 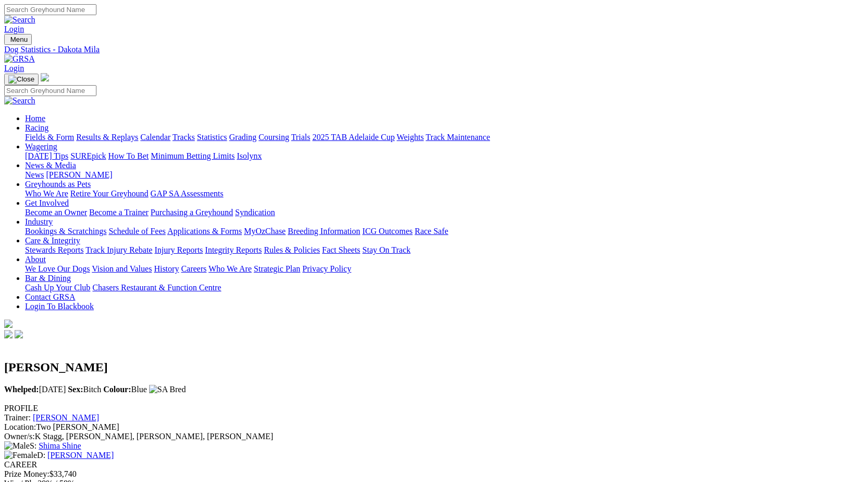 What do you see at coordinates (277, 268) in the screenshot?
I see `a: Strategic Plan` at bounding box center [277, 268].